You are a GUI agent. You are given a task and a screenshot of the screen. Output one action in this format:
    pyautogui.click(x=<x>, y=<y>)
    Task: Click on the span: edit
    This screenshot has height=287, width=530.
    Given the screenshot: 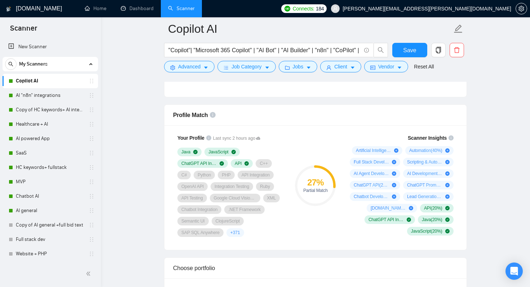 What is the action you would take?
    pyautogui.click(x=458, y=29)
    